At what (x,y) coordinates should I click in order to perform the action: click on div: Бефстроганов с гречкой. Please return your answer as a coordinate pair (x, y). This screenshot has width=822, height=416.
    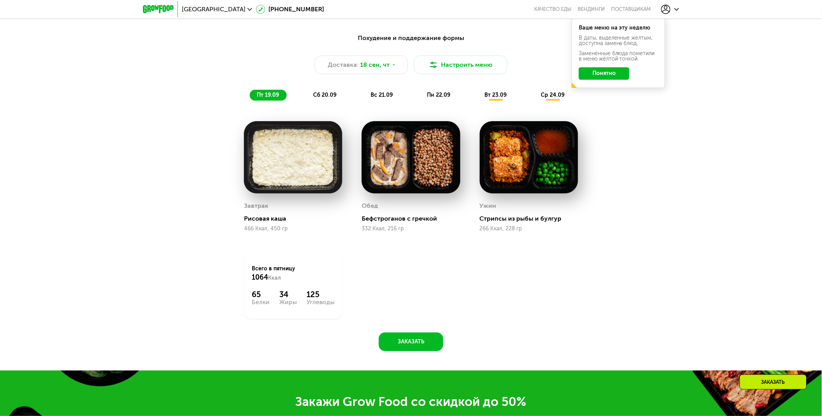
    Looking at the image, I should click on (414, 219).